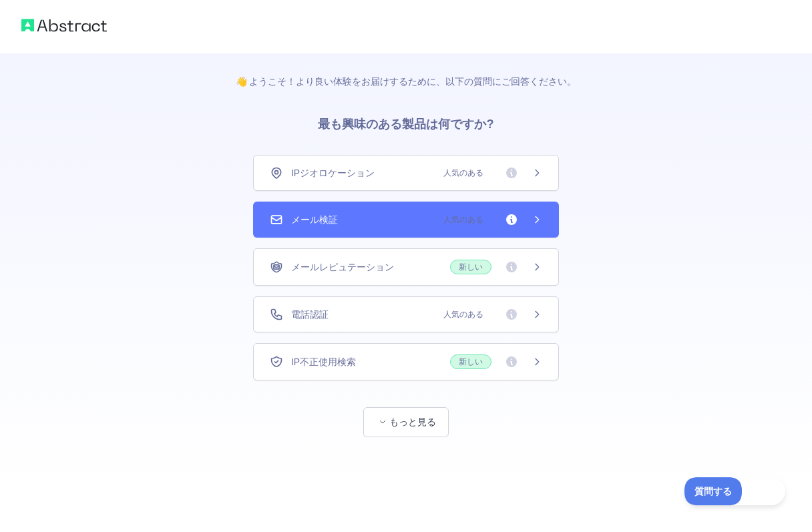  What do you see at coordinates (315, 219) in the screenshot?
I see `font: メール検証` at bounding box center [315, 219].